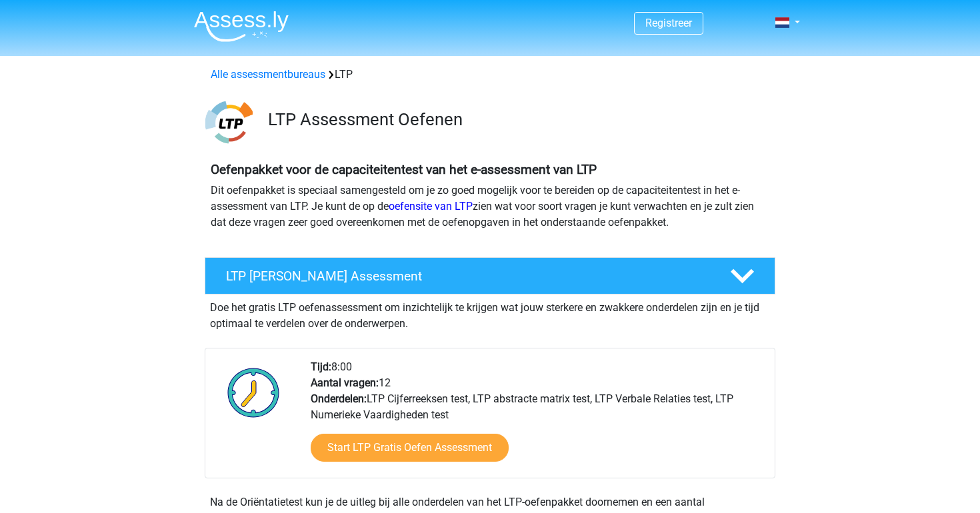  Describe the element at coordinates (490, 313) in the screenshot. I see `div: Doe het gratis LTP oefenassessment om inzichtelijk te krijgen wat jouw sterkere en zwakkere onder...` at that location.